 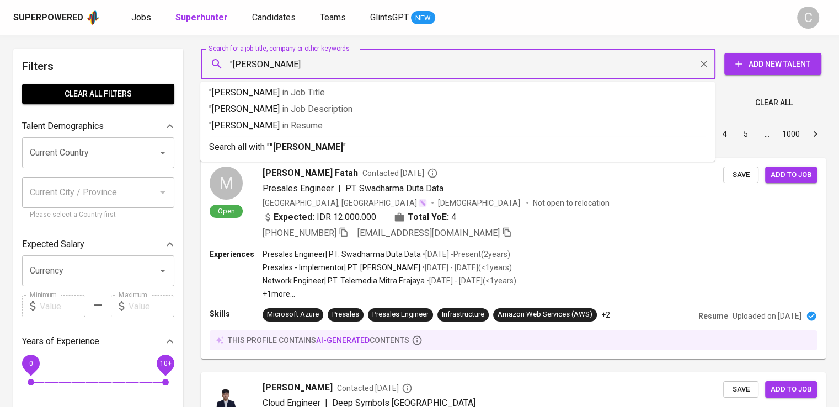 I want to click on b: Superhunter, so click(x=201, y=17).